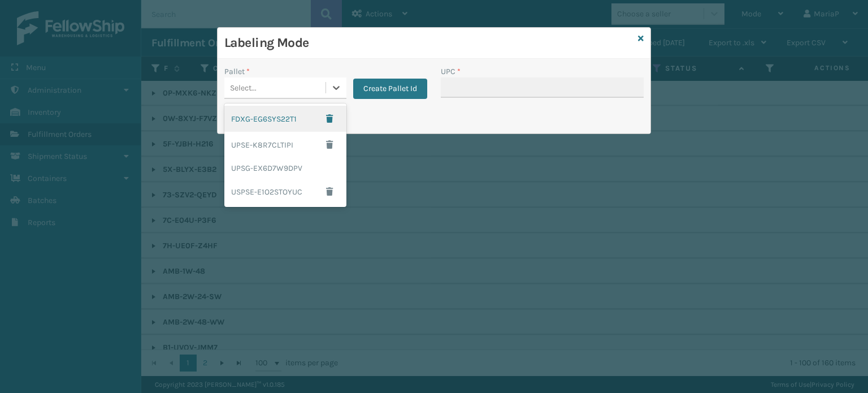  I want to click on button: Create Pallet Id, so click(390, 89).